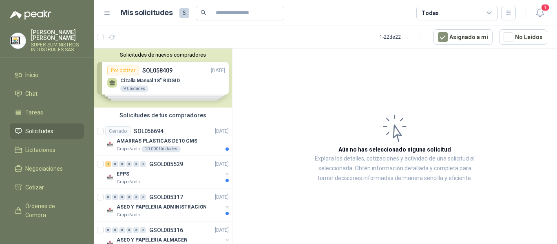 The height and width of the screenshot is (244, 557). Describe the element at coordinates (47, 112) in the screenshot. I see `a: Tareas` at that location.